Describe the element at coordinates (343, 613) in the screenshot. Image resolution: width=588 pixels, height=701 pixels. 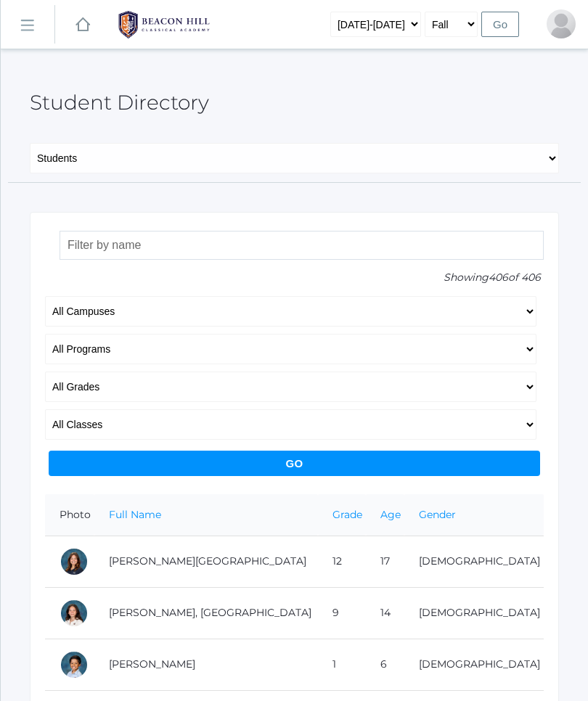
I see `td: 9` at that location.